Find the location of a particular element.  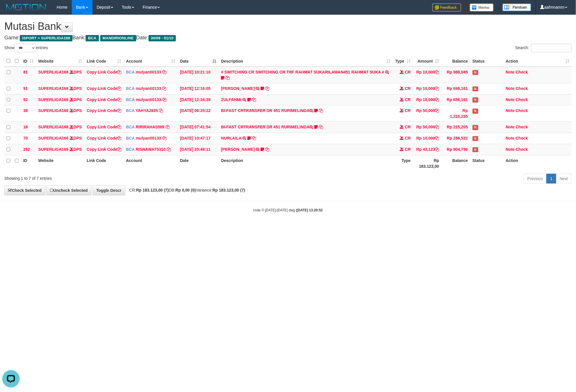

a: Previous is located at coordinates (535, 179).